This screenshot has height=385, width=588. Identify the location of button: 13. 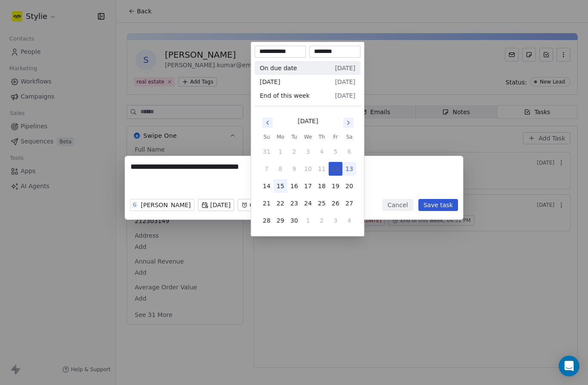
(350, 169).